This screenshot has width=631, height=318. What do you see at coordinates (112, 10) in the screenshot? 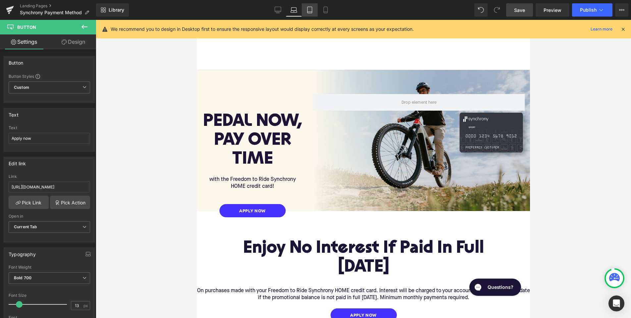
I see `a: New Library` at bounding box center [112, 10].